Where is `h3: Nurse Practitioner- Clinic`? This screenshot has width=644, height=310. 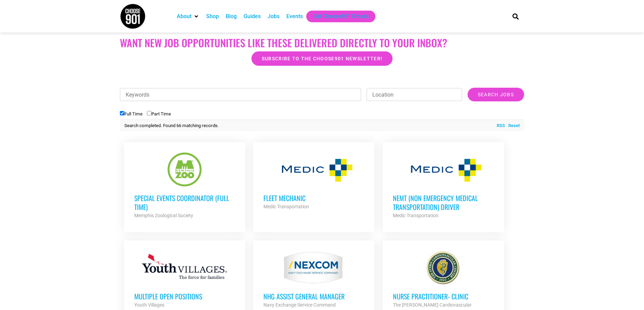 h3: Nurse Practitioner- Clinic is located at coordinates (443, 296).